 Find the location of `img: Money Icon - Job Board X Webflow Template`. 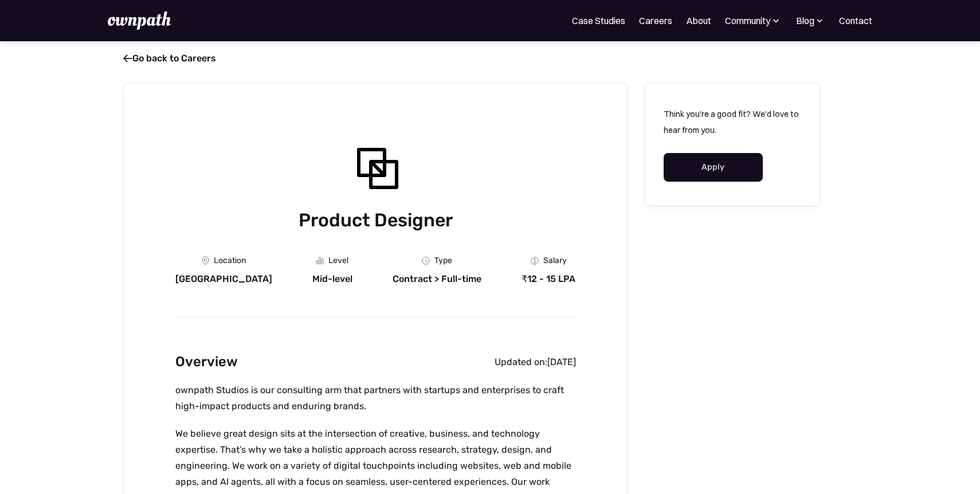

img: Money Icon - Job Board X Webflow Template is located at coordinates (535, 261).